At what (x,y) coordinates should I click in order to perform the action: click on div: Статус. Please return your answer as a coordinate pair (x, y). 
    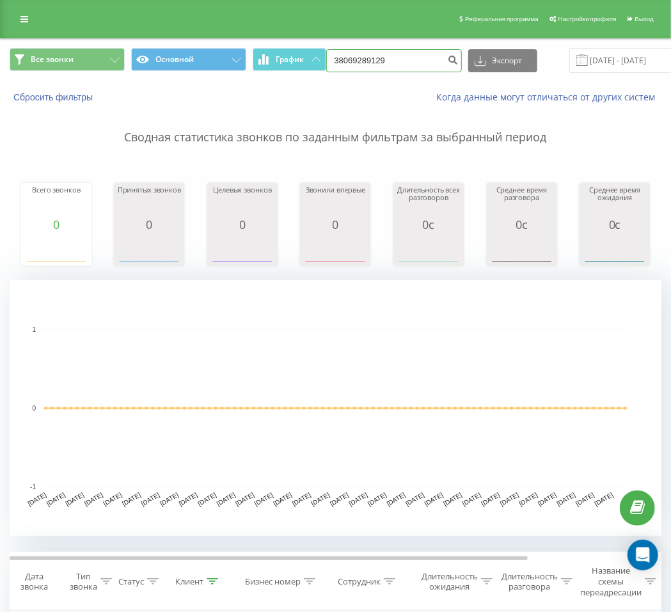
    Looking at the image, I should click on (131, 581).